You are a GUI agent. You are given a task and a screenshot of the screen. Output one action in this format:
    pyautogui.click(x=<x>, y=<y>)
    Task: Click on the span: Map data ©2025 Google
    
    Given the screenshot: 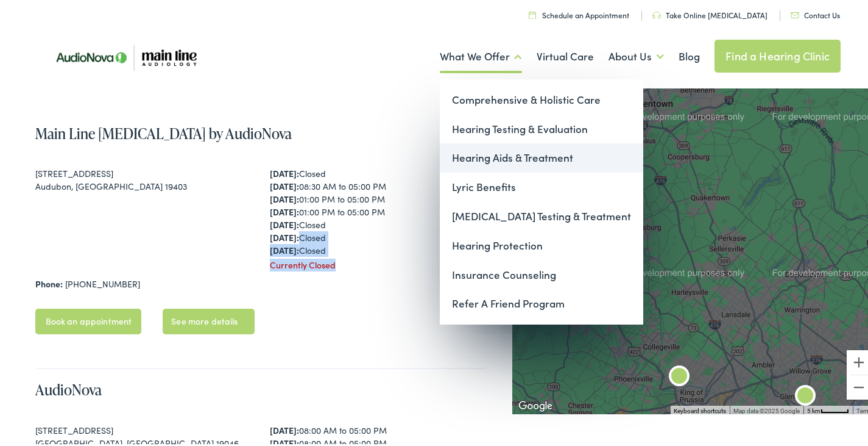 What is the action you would take?
    pyautogui.click(x=767, y=408)
    